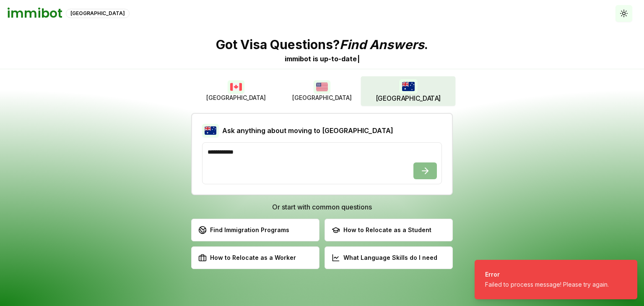  I want to click on div: Failed to process message! Please try again., so click(547, 285).